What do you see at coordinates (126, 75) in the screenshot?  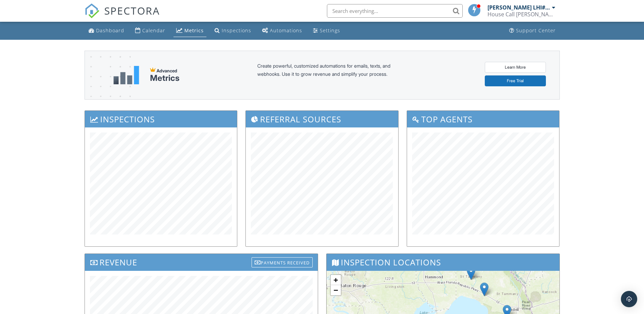 I see `img: metrics-aadfce2e17a16c02574e7fc40e4d6b8174baaf19895a402c862ea781aae8ef5b.svg` at bounding box center [126, 75].